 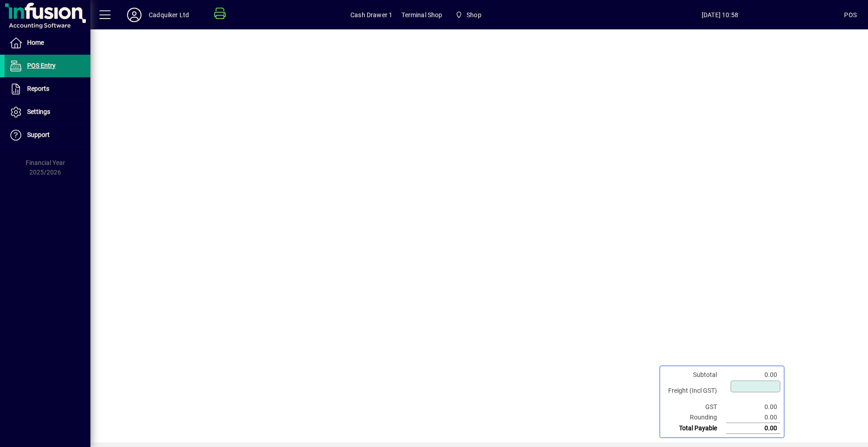 I want to click on td: Subtotal, so click(x=695, y=374).